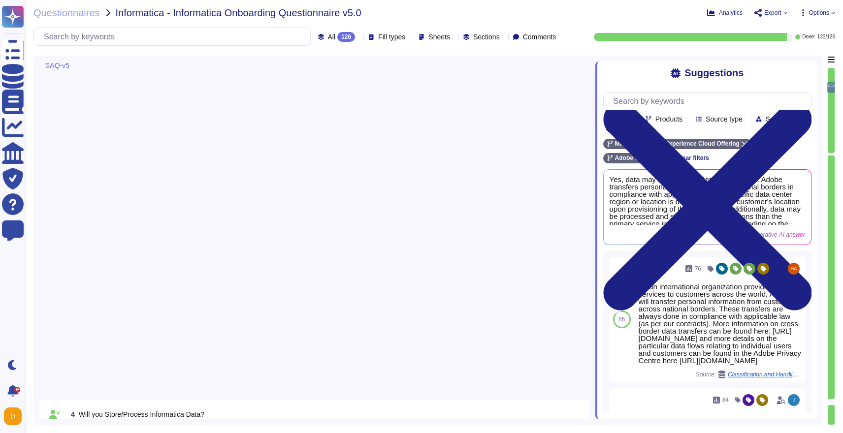 This screenshot has height=433, width=843. I want to click on div: 9+, so click(17, 390).